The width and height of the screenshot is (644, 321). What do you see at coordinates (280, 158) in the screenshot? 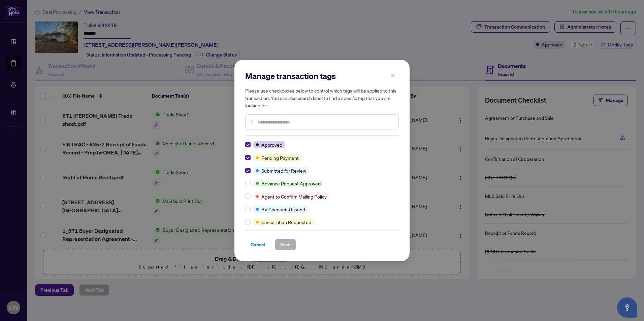
I see `span: Pending Payment` at bounding box center [280, 158].